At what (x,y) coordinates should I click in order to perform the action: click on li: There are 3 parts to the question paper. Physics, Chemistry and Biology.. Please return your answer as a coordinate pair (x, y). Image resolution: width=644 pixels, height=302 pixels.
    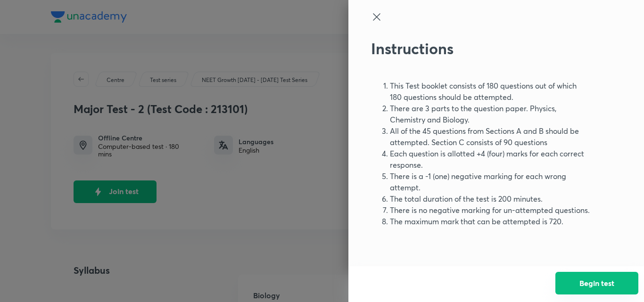
    Looking at the image, I should click on (490, 114).